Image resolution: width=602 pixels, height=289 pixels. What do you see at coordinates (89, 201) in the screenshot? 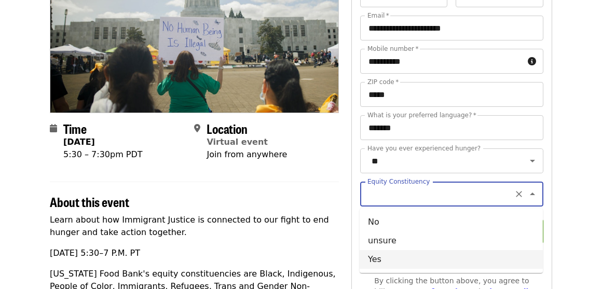
I see `span: About this event` at bounding box center [89, 201].